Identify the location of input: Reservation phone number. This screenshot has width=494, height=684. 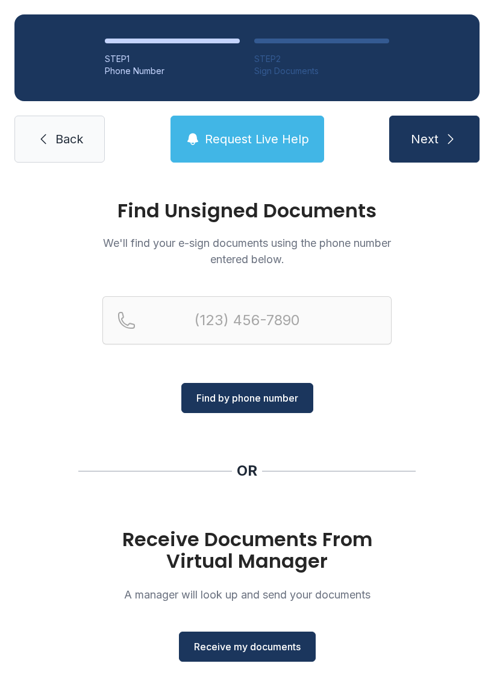
(247, 320).